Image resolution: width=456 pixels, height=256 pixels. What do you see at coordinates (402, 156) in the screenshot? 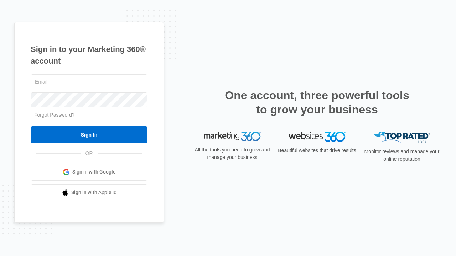
I see `p: Monitor reviews and manage your online reputation` at bounding box center [402, 156].